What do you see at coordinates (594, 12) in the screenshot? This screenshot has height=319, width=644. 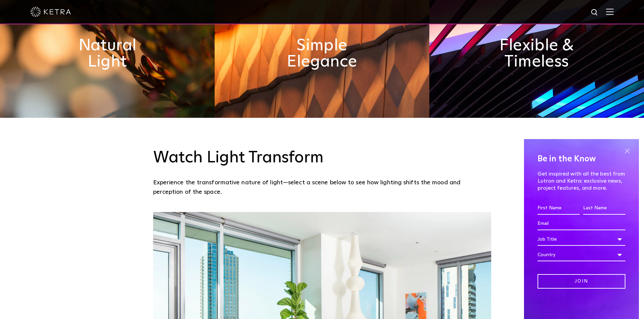 I see `img: search icon` at bounding box center [594, 12].